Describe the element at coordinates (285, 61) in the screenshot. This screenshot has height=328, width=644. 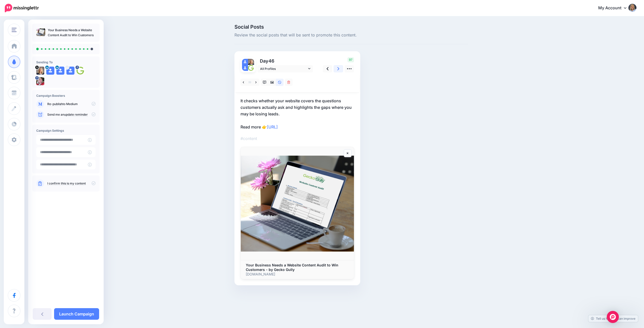
I see `p: Day` at that location.